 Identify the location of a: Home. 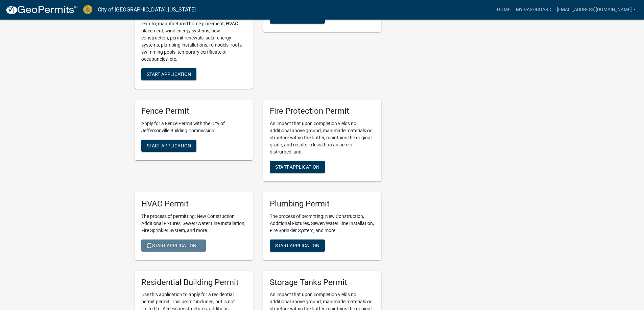
(503, 10).